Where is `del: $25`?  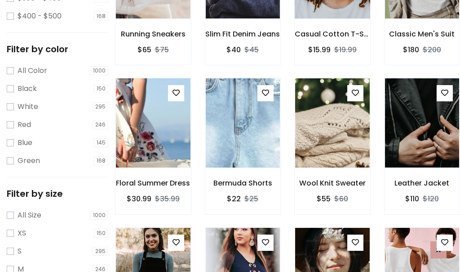
del: $25 is located at coordinates (251, 198).